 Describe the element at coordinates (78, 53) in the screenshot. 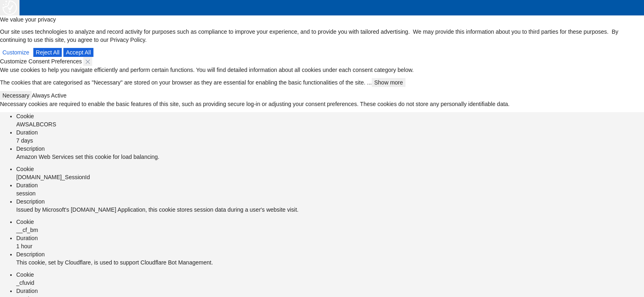

I see `button: Accept All` at that location.